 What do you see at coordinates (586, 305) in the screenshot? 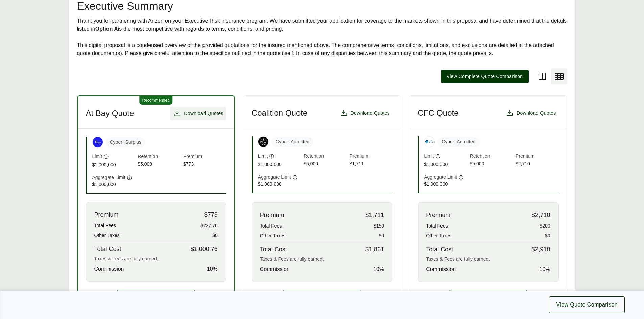
I see `span: View Quote Comparison` at bounding box center [586, 305].